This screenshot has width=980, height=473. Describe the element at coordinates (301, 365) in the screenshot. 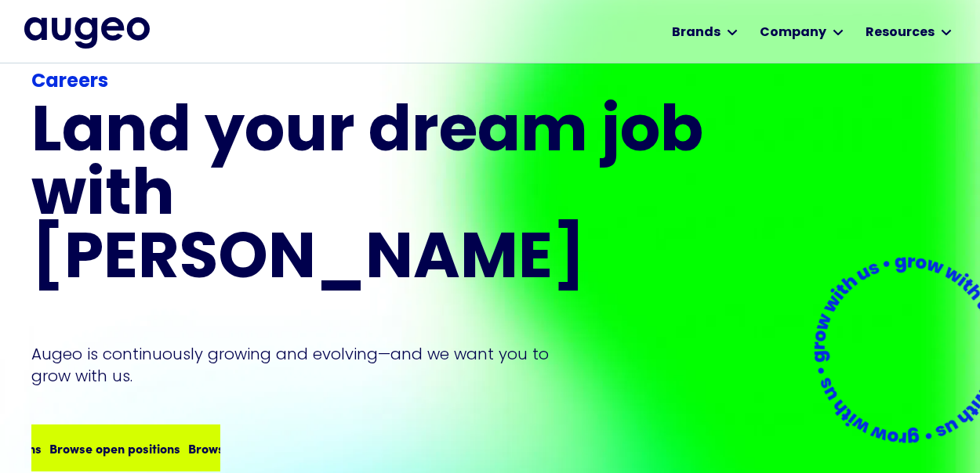

I see `p: Augeo is continuously growing and evolving—and we want you to grow with us.` at that location.